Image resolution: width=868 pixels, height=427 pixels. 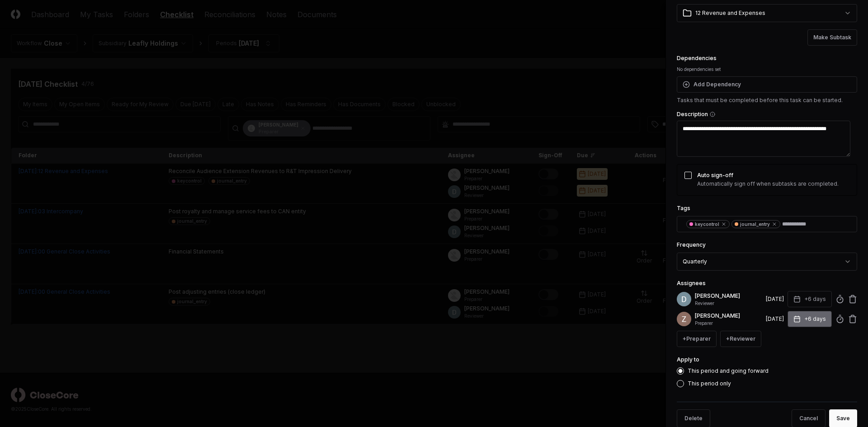 What do you see at coordinates (688, 359) in the screenshot?
I see `label: Apply to` at bounding box center [688, 359].